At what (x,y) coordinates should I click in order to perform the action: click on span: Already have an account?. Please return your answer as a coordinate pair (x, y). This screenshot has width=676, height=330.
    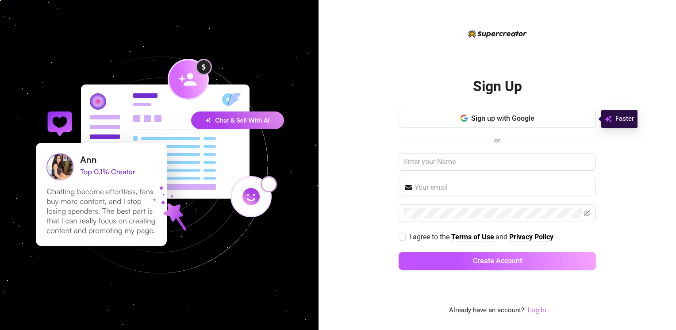
    Looking at the image, I should click on (487, 311).